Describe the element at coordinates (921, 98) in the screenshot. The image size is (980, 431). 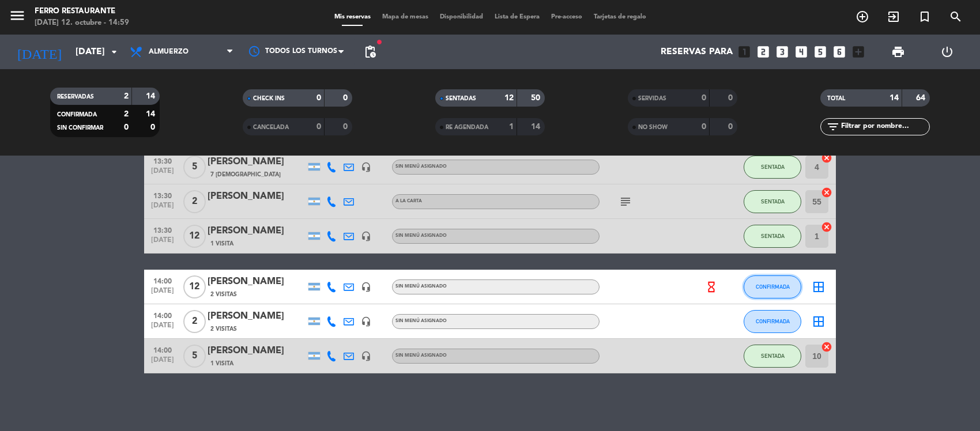
I see `strong: 64` at that location.